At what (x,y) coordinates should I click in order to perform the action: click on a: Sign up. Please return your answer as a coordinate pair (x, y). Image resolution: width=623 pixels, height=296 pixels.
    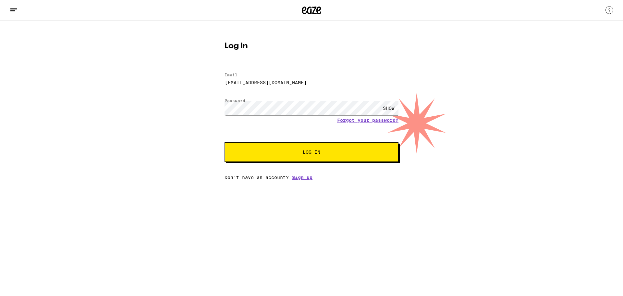
    Looking at the image, I should click on (302, 177).